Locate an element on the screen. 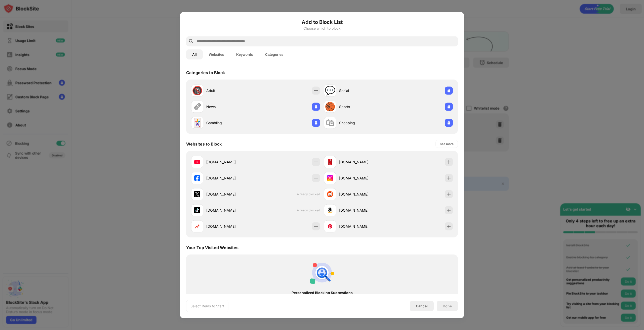 The image size is (644, 330). div: Gambling is located at coordinates (231, 123).